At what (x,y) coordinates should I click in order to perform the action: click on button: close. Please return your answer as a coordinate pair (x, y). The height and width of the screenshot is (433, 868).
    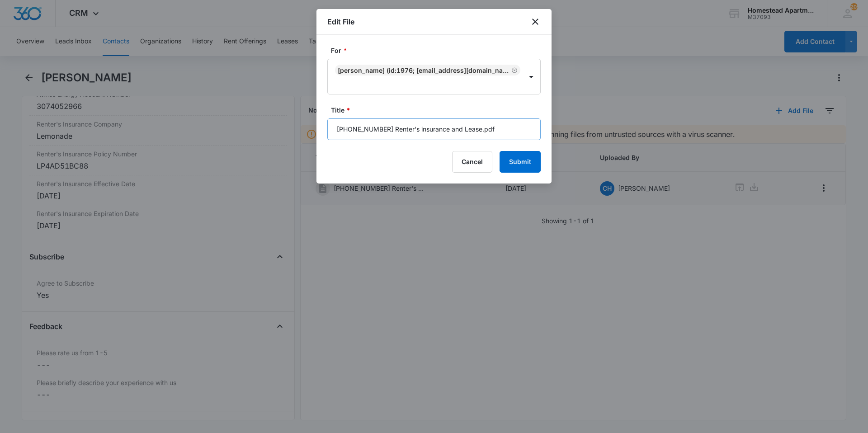
    Looking at the image, I should click on (535, 22).